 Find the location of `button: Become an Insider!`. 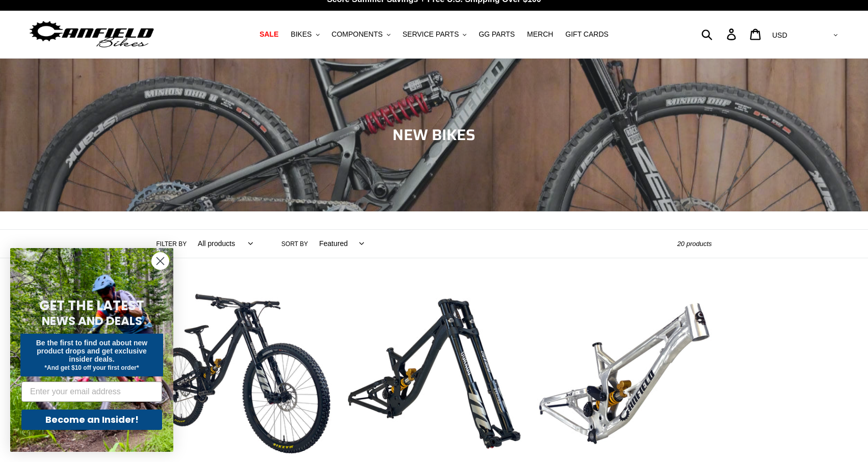

button: Become an Insider! is located at coordinates (92, 420).